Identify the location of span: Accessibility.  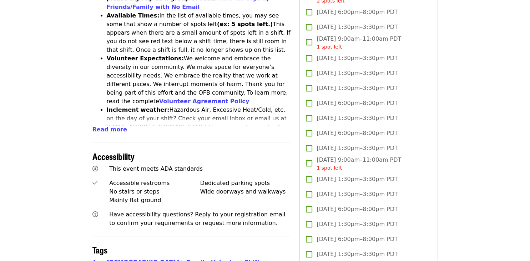
(114, 156).